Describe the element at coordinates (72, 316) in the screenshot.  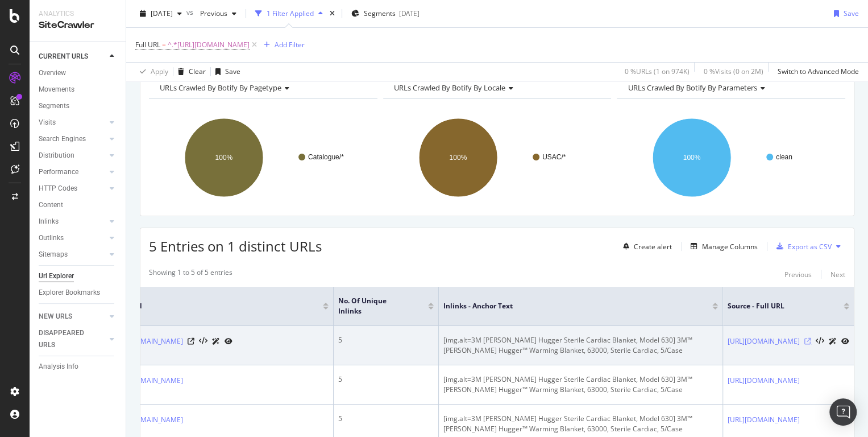
I see `a: NEW URLS` at that location.